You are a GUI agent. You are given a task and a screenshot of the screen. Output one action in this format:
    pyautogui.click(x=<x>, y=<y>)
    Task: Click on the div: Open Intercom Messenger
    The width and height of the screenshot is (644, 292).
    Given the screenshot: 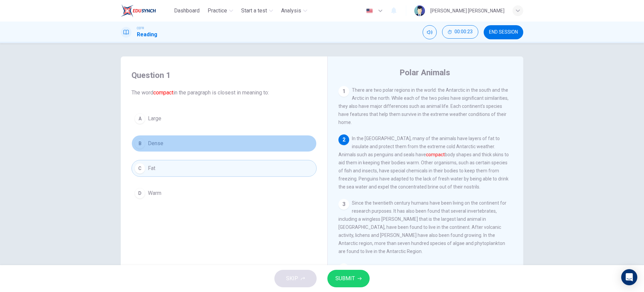 What is the action you would take?
    pyautogui.click(x=629, y=277)
    